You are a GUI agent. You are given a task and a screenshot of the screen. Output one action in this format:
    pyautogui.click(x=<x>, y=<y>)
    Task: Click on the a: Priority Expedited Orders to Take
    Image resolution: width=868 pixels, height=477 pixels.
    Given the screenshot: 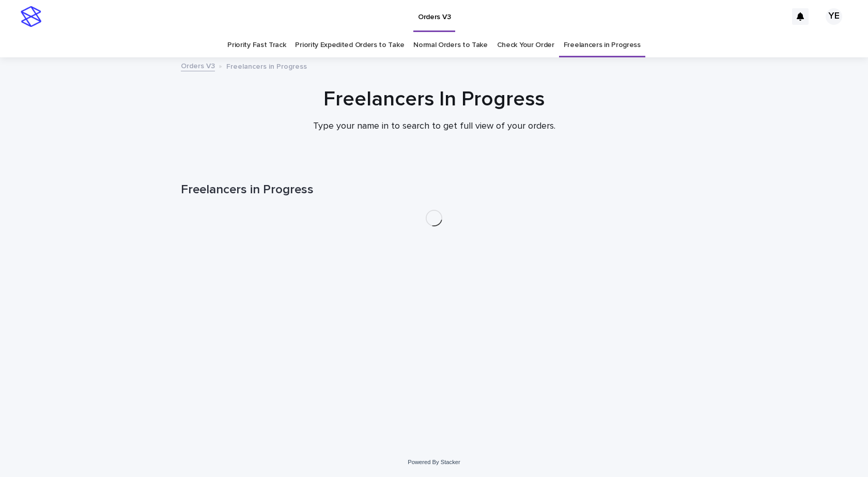 What is the action you would take?
    pyautogui.click(x=350, y=45)
    